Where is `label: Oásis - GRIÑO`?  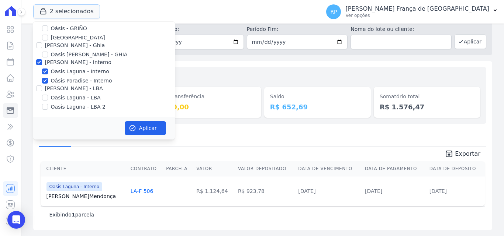
label: Oásis - GRIÑO is located at coordinates (69, 28).